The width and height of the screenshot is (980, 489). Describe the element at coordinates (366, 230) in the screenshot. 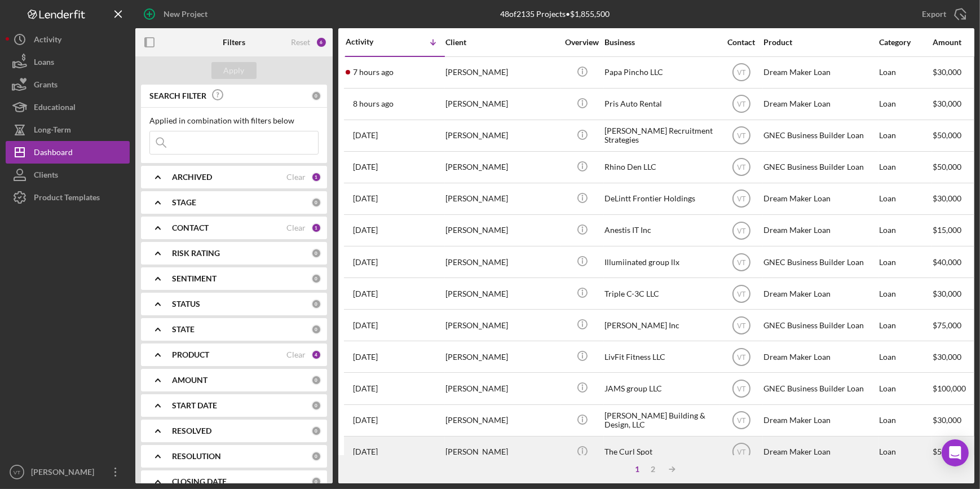

I see `time: 2025-08-08 14:14` at that location.